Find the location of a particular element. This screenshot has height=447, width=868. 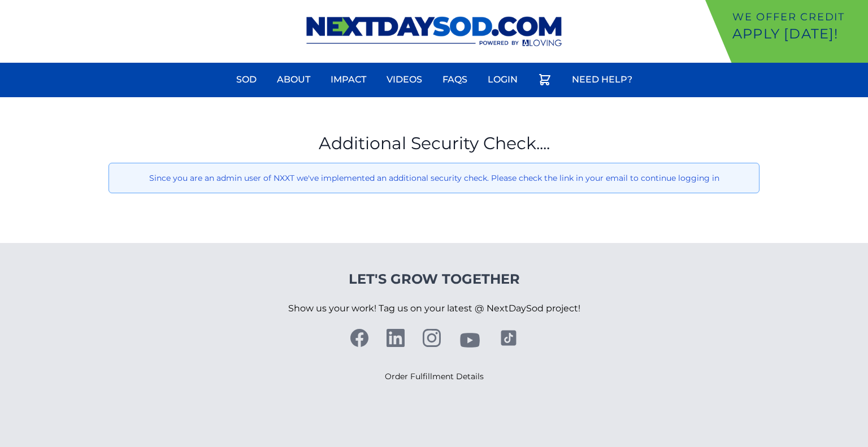

a: Sod is located at coordinates (246, 80).